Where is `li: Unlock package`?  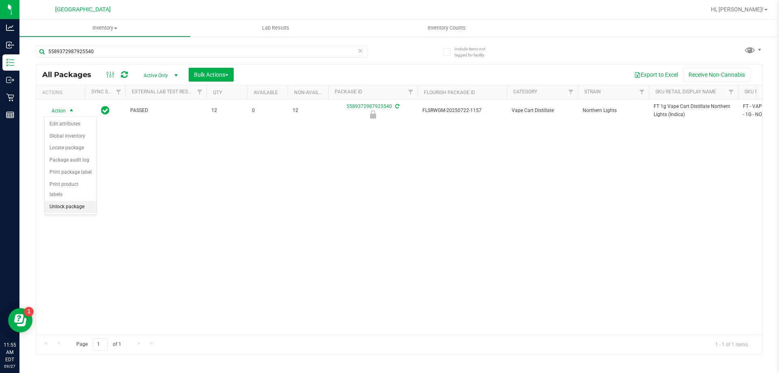 li: Unlock package is located at coordinates (71, 207).